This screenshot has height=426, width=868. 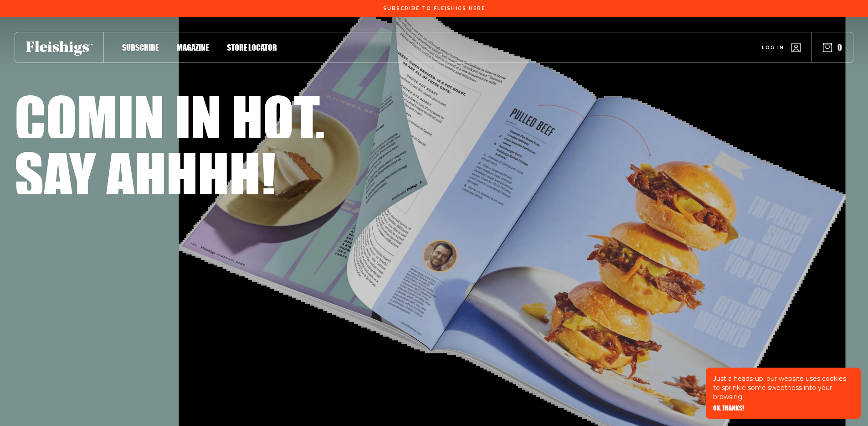 I want to click on span: Store locator, so click(x=252, y=48).